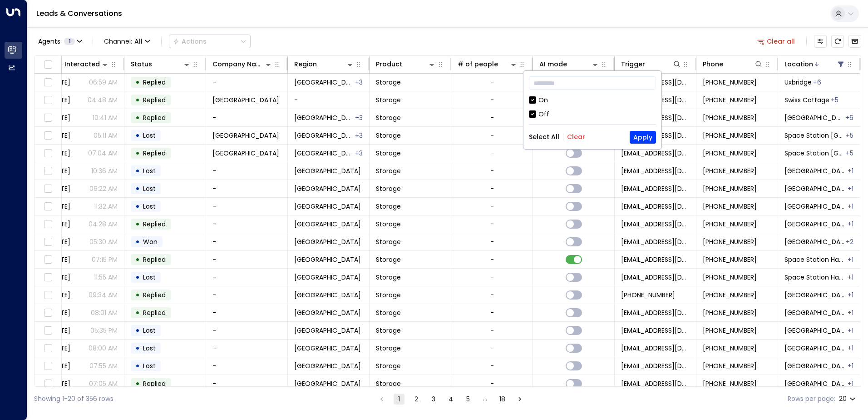  Describe the element at coordinates (651, 64) in the screenshot. I see `div: Trigger` at that location.